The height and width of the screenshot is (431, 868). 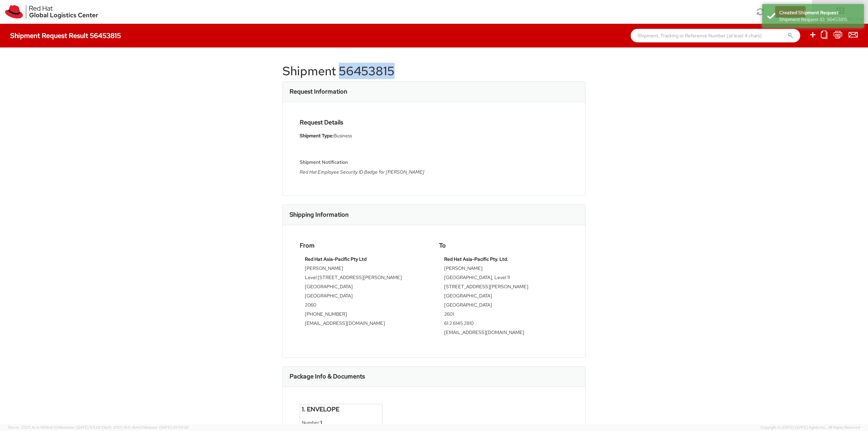 What do you see at coordinates (819, 19) in the screenshot?
I see `div: Shipment Request ID: 56453815` at bounding box center [819, 19].